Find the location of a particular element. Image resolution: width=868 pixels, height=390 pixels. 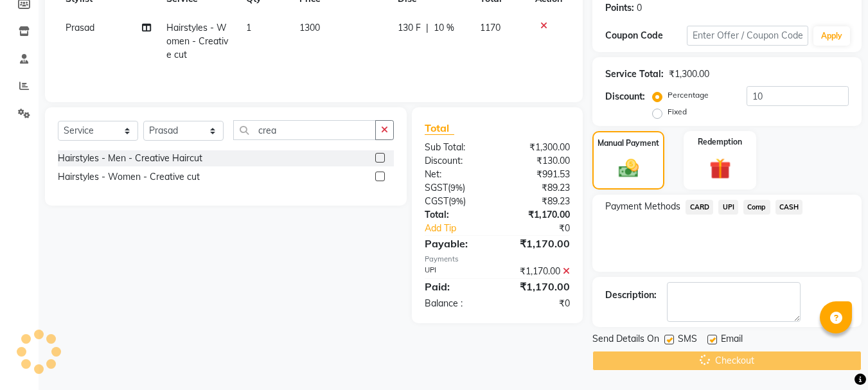

span: 10 % is located at coordinates (444, 28).